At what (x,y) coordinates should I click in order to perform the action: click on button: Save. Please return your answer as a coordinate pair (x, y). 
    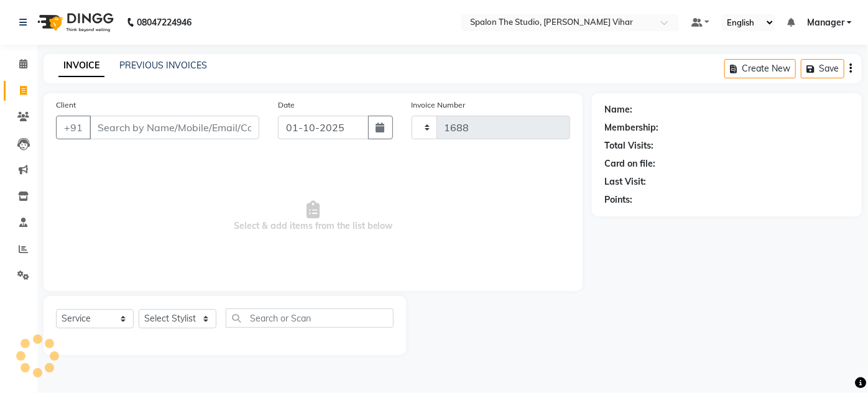
    Looking at the image, I should click on (822, 68).